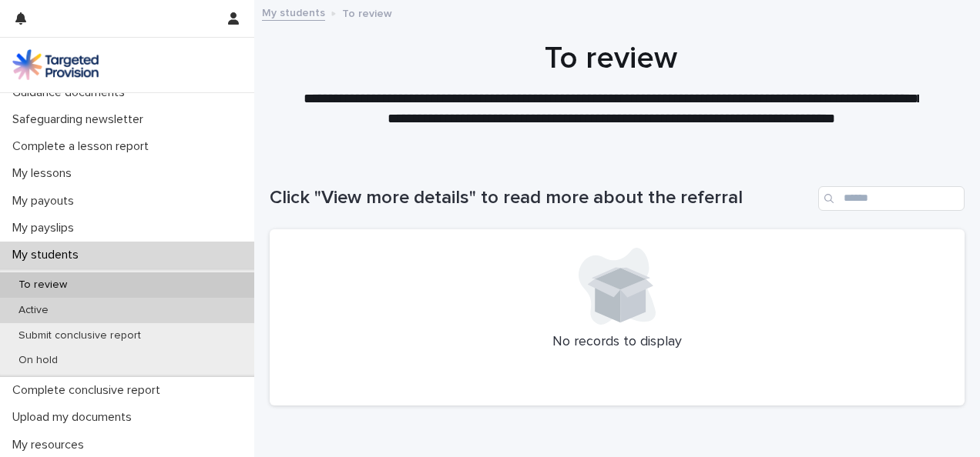 This screenshot has height=457, width=980. Describe the element at coordinates (617, 342) in the screenshot. I see `p: No records to display` at that location.